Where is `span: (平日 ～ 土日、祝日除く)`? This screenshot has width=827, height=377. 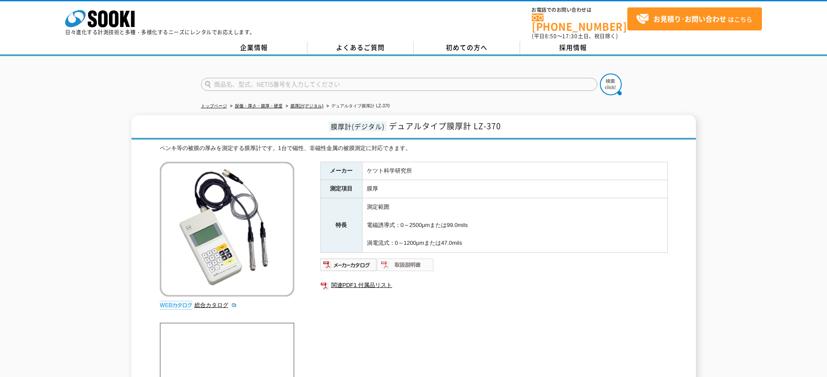
span: (平日 ～ 土日、祝日除く) is located at coordinates (575, 36).